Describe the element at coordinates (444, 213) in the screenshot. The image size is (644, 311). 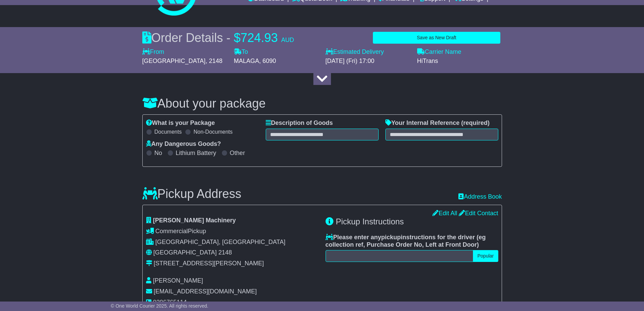
I see `a: Edit All` at that location.